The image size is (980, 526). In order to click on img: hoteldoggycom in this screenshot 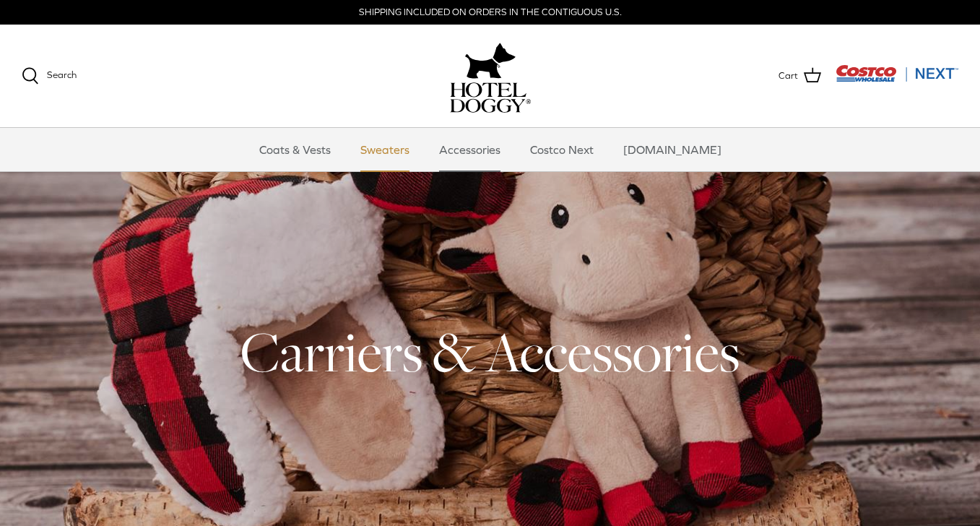, I will do `click(490, 97)`.